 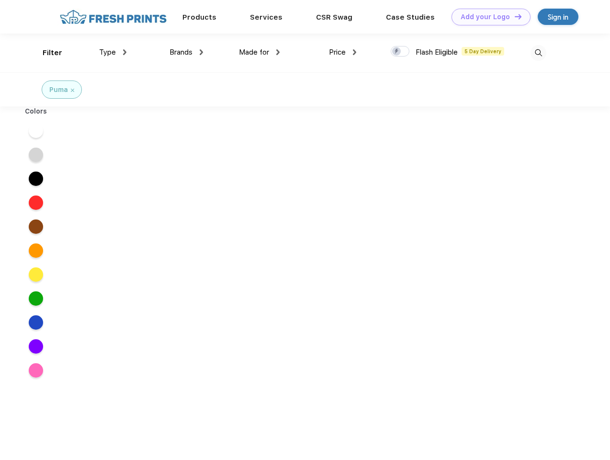 I want to click on a: Services, so click(x=266, y=17).